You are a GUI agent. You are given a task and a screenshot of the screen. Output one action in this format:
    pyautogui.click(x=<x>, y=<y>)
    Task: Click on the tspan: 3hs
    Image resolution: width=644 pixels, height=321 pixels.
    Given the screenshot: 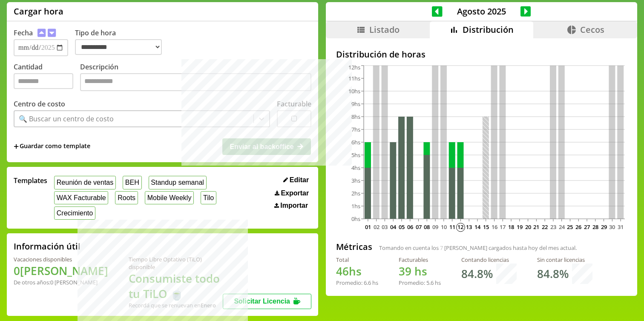 What is the action you would take?
    pyautogui.click(x=356, y=181)
    